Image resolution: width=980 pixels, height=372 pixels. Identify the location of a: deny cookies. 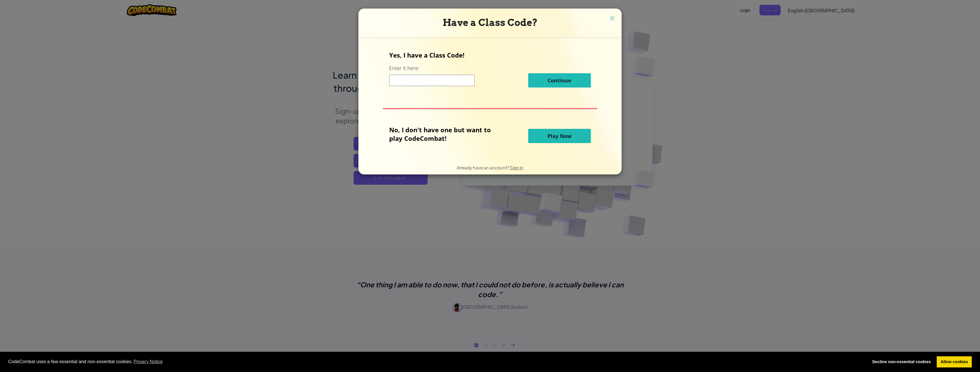
(901, 362).